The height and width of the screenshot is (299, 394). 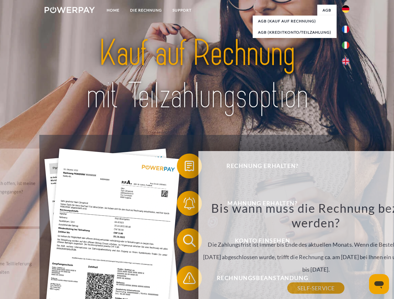 What do you see at coordinates (258, 241) in the screenshot?
I see `a: Konto einsehen` at bounding box center [258, 241].